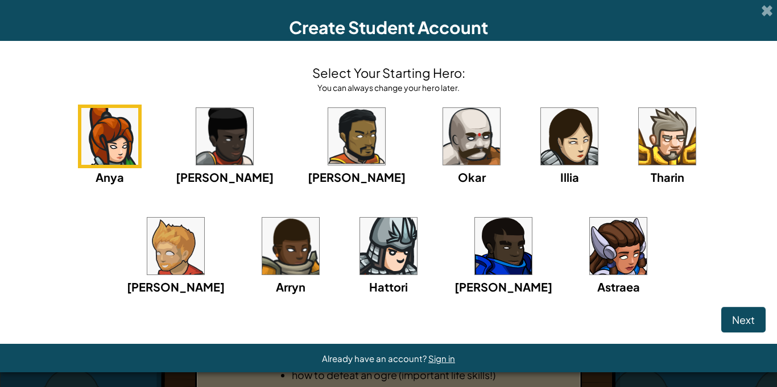 This screenshot has height=387, width=777. What do you see at coordinates (388, 88) in the screenshot?
I see `div: You can always change your hero later.` at bounding box center [388, 88].